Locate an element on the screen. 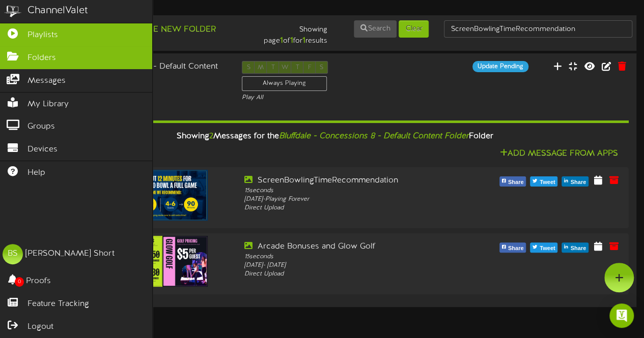  div: ChannelValet is located at coordinates (57, 11).